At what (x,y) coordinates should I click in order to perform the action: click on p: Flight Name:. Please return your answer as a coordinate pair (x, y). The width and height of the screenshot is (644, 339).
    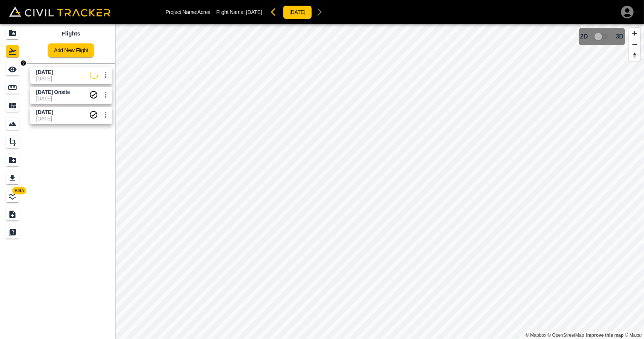
    Looking at the image, I should click on (239, 12).